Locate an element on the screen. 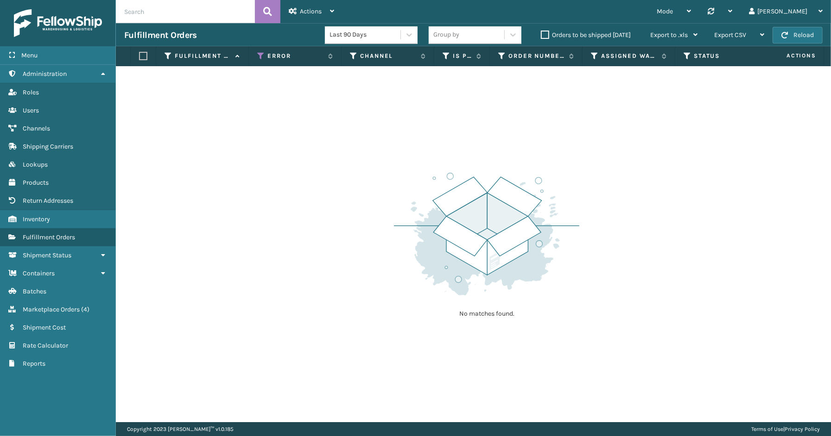 This screenshot has width=831, height=436. label: Is Prime is located at coordinates (462, 56).